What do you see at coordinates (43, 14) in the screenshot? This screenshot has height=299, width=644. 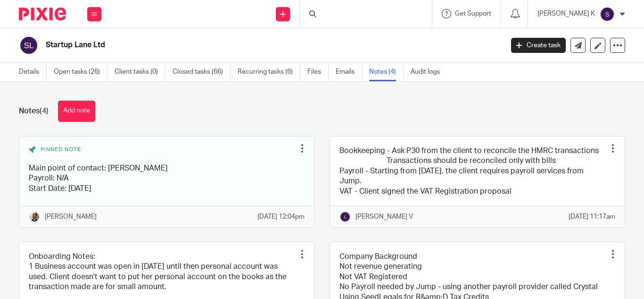 I see `img: Pixie` at bounding box center [43, 14].